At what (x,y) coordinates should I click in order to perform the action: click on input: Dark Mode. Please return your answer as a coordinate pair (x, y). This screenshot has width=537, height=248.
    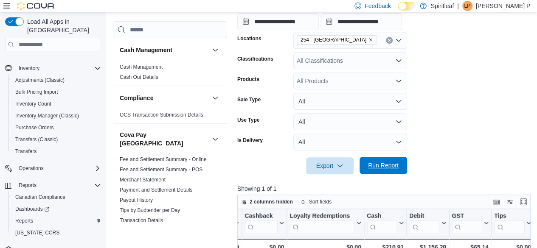
    Looking at the image, I should click on (406, 6).